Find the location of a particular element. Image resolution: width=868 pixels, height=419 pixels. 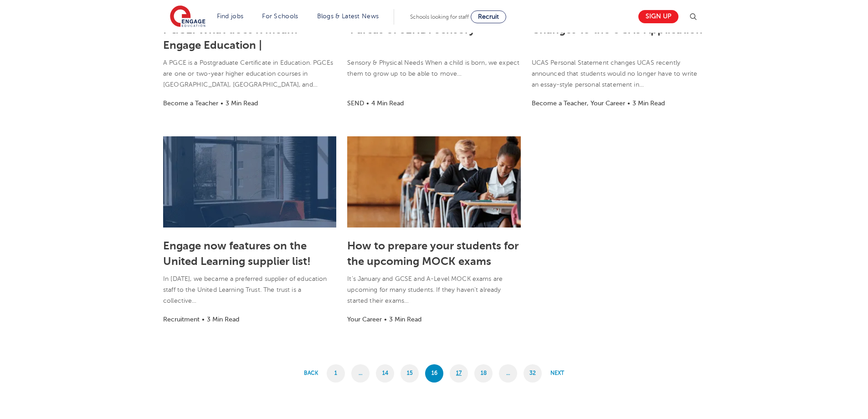

li: SEND is located at coordinates (355, 103).